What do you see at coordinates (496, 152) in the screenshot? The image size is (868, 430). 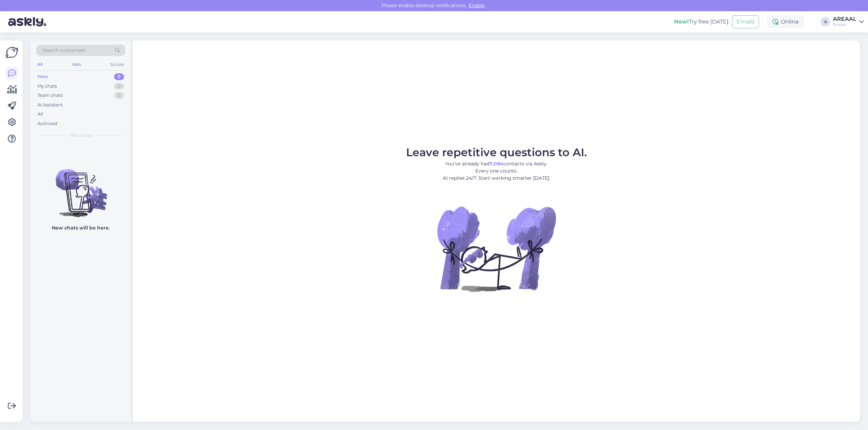 I see `span: Leave repetitive questions to AI.` at bounding box center [496, 152].